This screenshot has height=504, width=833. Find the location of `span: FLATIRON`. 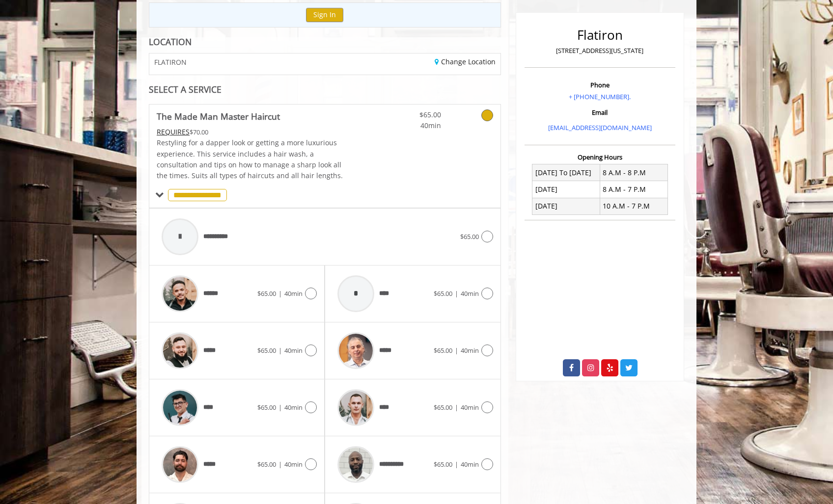

span: FLATIRON is located at coordinates (170, 62).